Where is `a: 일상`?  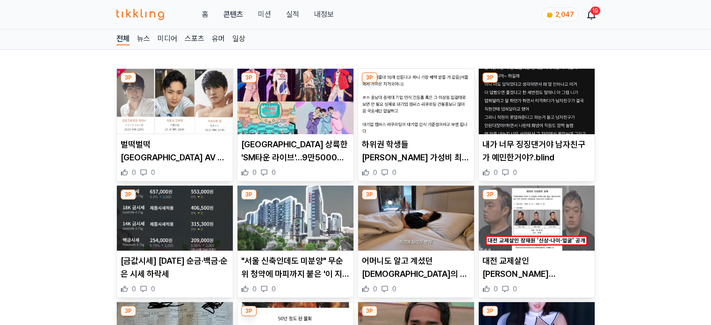 a: 일상 is located at coordinates (239, 39).